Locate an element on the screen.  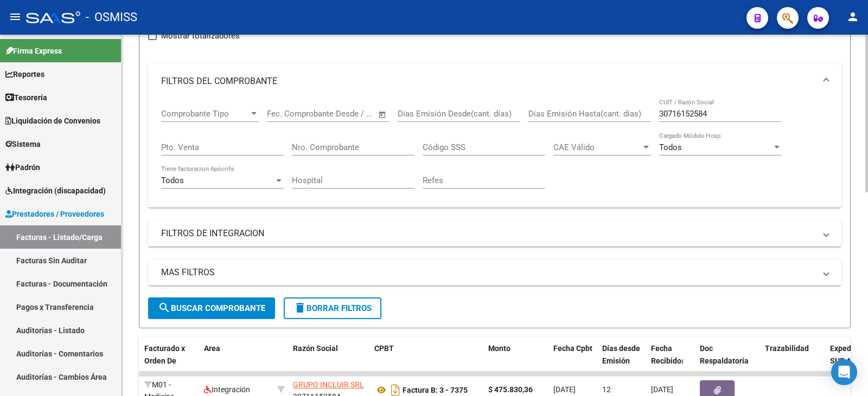
span: 12 is located at coordinates (606, 390).